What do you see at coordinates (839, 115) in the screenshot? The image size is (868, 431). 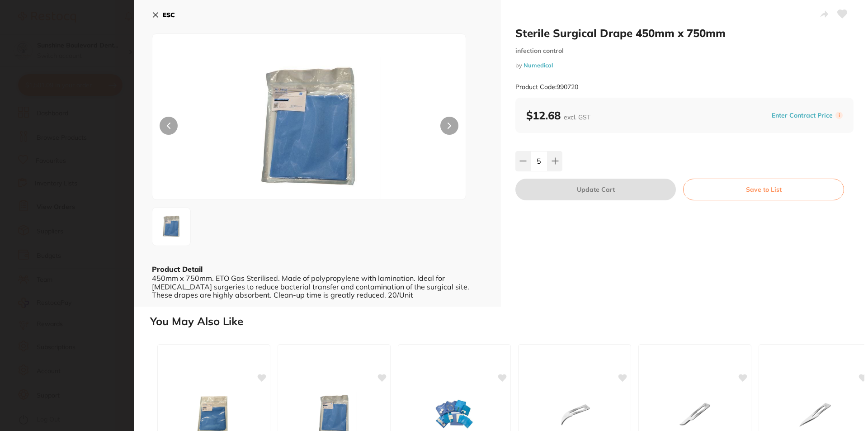 I see `label: i` at bounding box center [839, 115].